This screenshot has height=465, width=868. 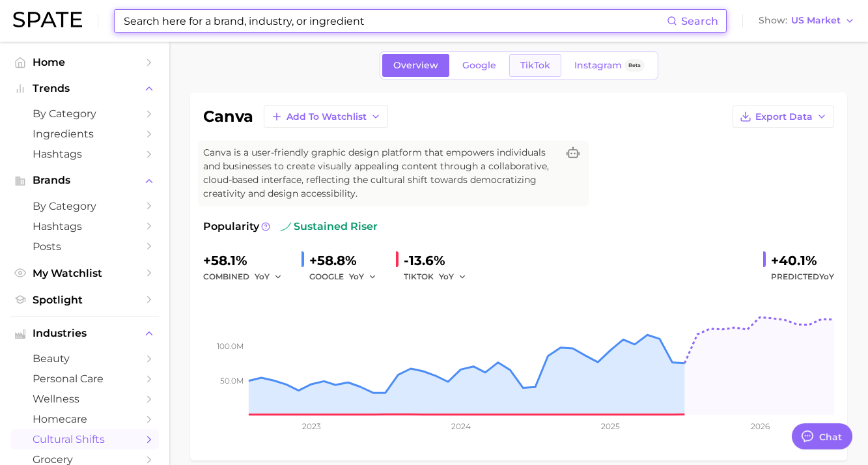 What do you see at coordinates (326, 116) in the screenshot?
I see `span: Add to Watchlist` at bounding box center [326, 116].